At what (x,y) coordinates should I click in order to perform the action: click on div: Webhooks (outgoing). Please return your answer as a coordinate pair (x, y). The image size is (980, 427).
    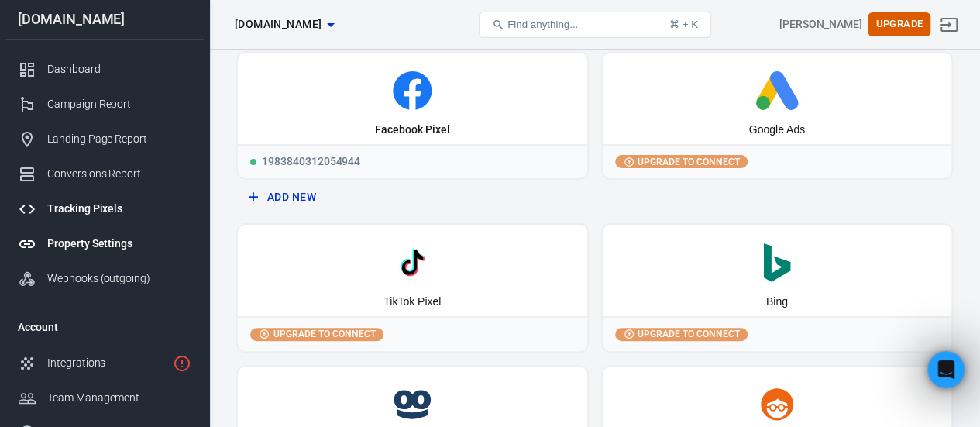
    Looking at the image, I should click on (119, 278).